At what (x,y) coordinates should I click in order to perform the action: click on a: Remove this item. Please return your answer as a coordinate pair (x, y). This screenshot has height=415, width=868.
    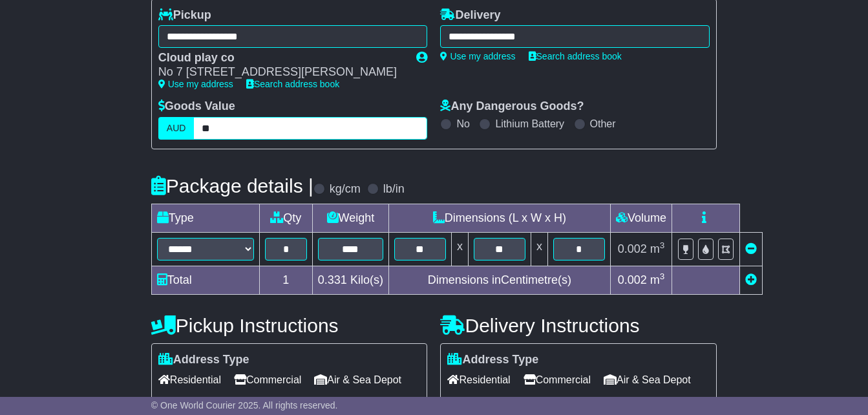
    Looking at the image, I should click on (751, 249).